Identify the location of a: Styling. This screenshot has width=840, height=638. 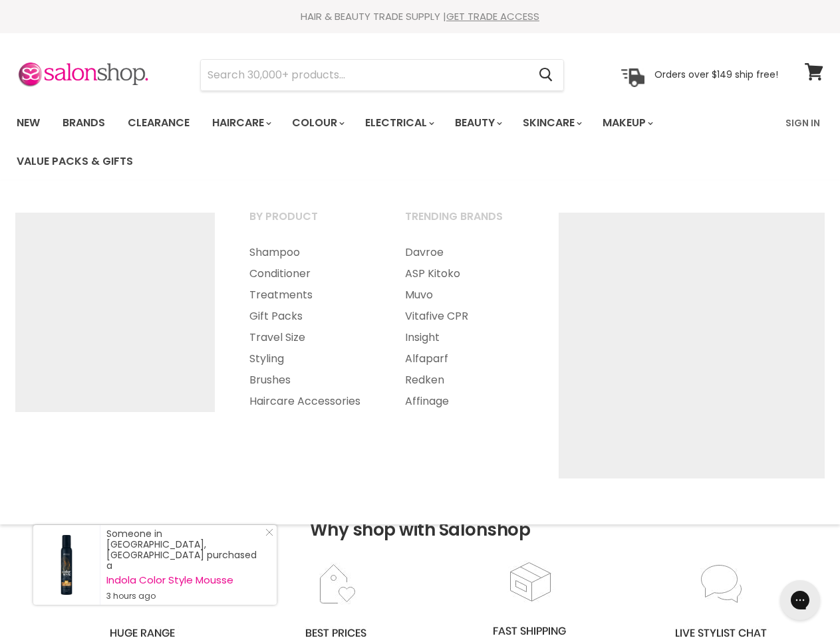
(309, 359).